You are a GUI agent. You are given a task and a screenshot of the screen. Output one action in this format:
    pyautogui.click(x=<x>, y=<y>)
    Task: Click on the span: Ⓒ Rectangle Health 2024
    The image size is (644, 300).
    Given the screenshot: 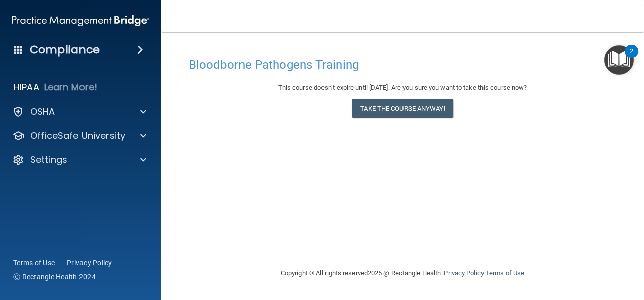 What is the action you would take?
    pyautogui.click(x=54, y=277)
    